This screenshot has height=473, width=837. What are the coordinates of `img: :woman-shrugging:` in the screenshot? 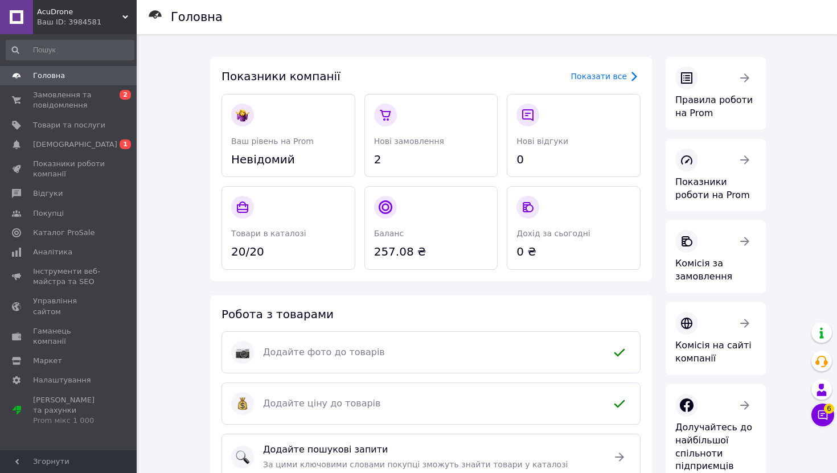 It's located at (242, 115).